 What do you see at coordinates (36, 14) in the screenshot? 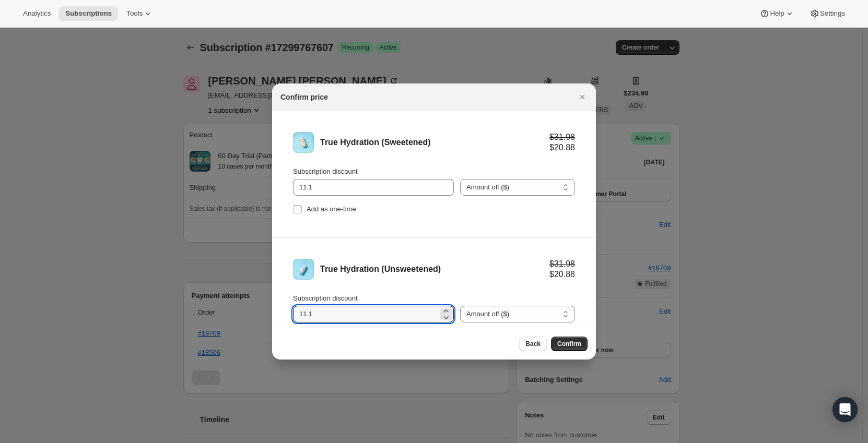
I see `button: Analytics` at bounding box center [36, 14].